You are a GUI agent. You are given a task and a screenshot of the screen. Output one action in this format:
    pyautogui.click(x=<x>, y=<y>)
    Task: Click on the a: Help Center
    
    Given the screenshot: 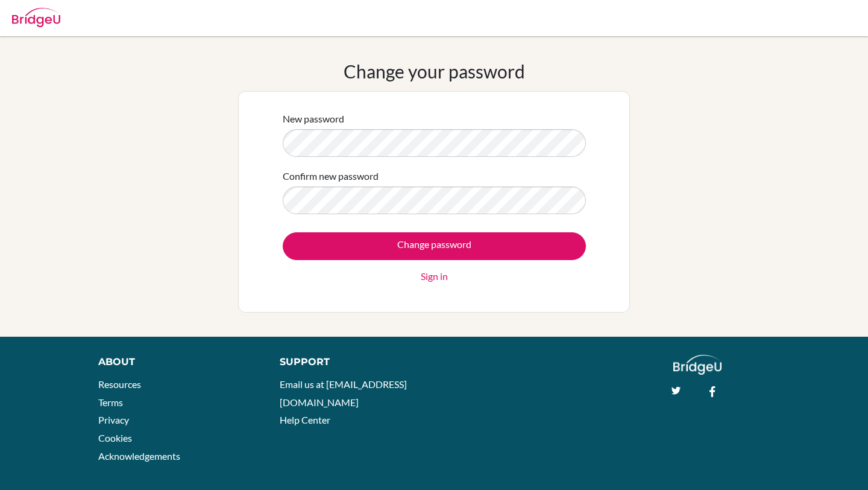 What is the action you would take?
    pyautogui.click(x=305, y=419)
    